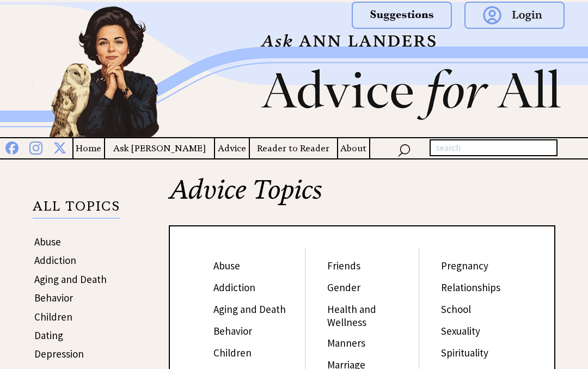 Image resolution: width=588 pixels, height=369 pixels. What do you see at coordinates (471, 287) in the screenshot?
I see `a: Relationships` at bounding box center [471, 287].